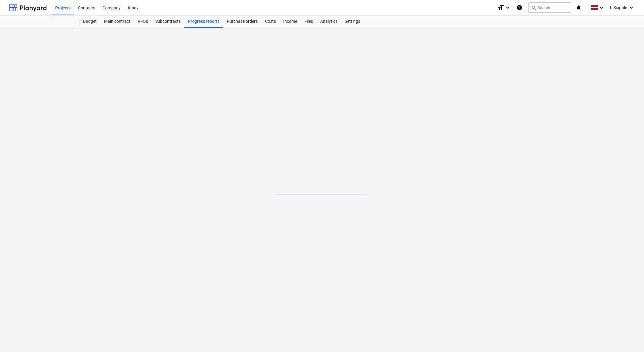 Image resolution: width=644 pixels, height=352 pixels. Describe the element at coordinates (519, 8) in the screenshot. I see `i: Knowledge base` at that location.